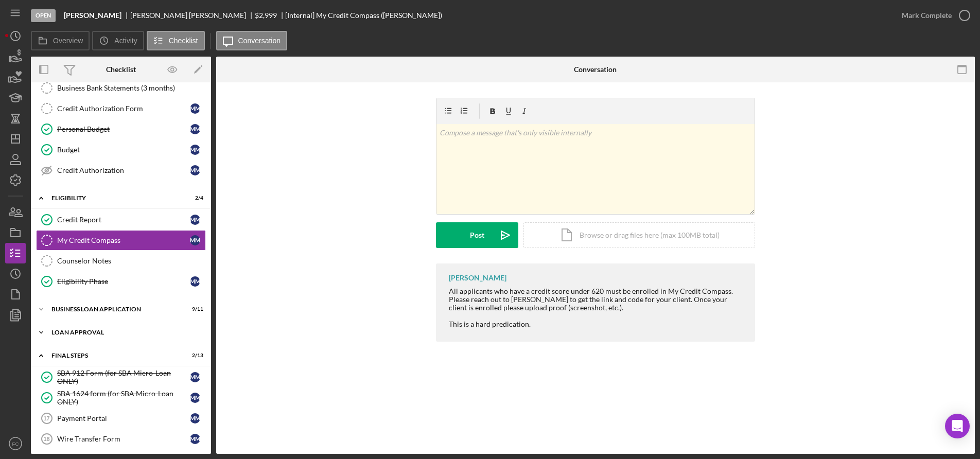  Describe the element at coordinates (68, 40) in the screenshot. I see `label: Overview` at that location.